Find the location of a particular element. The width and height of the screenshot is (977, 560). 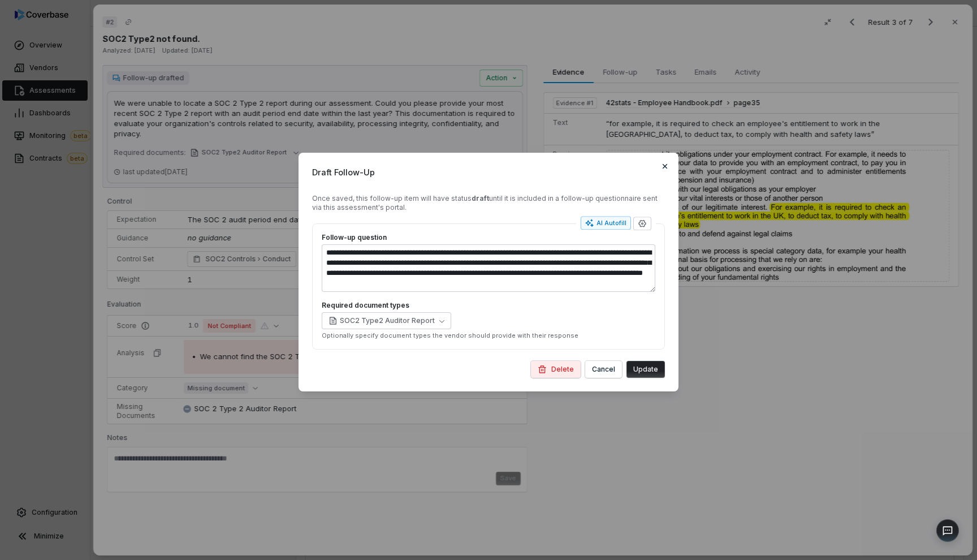

span: SOC2 Type2 Auditor Report is located at coordinates (387, 320).